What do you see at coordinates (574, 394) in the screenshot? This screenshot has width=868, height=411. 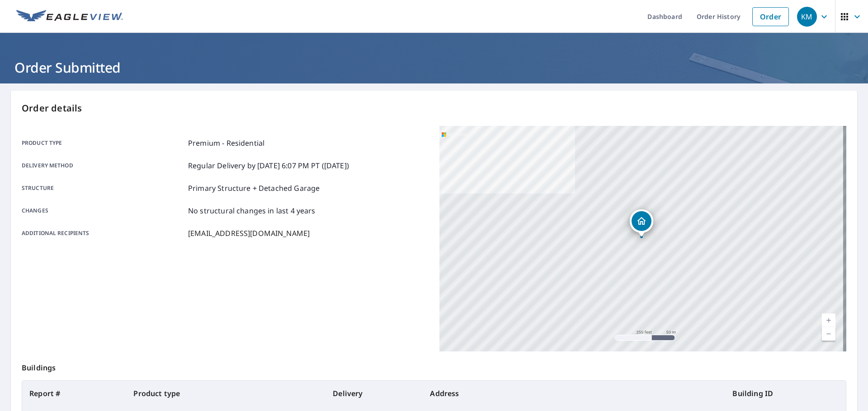 I see `th: Address` at bounding box center [574, 394].